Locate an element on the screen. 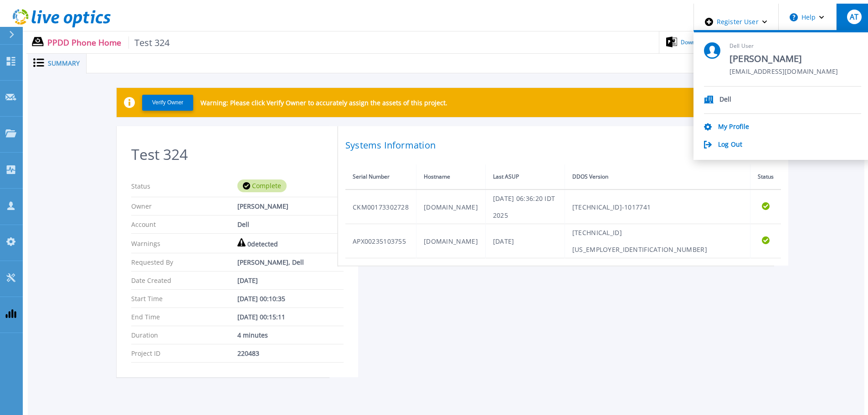 Image resolution: width=868 pixels, height=415 pixels. div: Dell is located at coordinates (290, 224).